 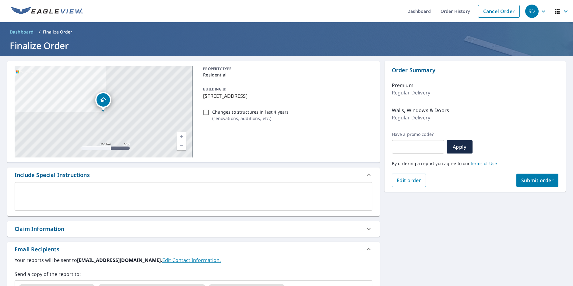 What do you see at coordinates (193, 260) in the screenshot?
I see `label: Your reports will be sent to` at bounding box center [193, 260].